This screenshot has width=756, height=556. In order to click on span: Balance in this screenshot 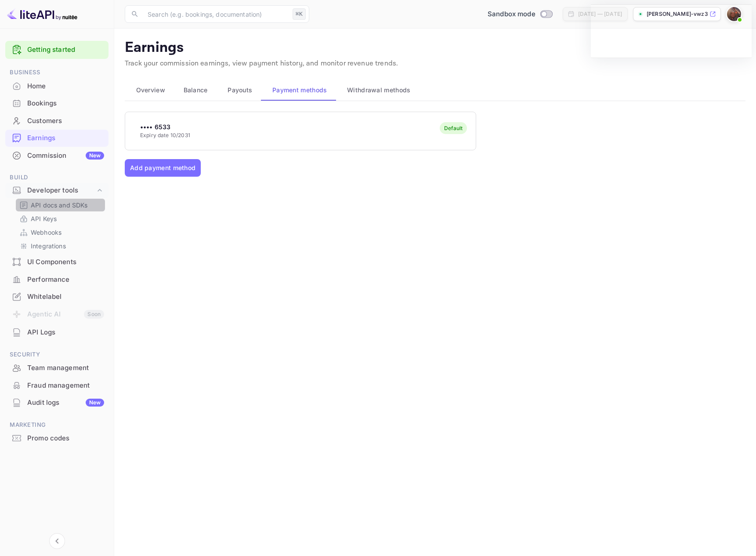, I will do `click(195, 90)`.